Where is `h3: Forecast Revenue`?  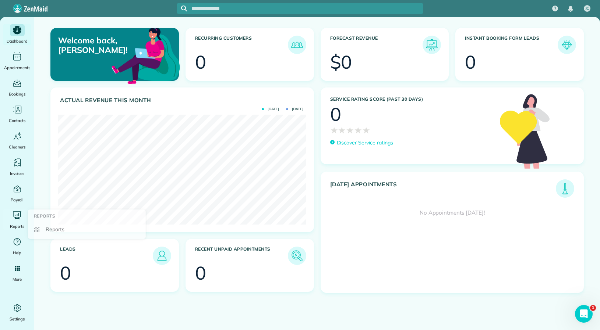
h3: Forecast Revenue is located at coordinates (376, 45).